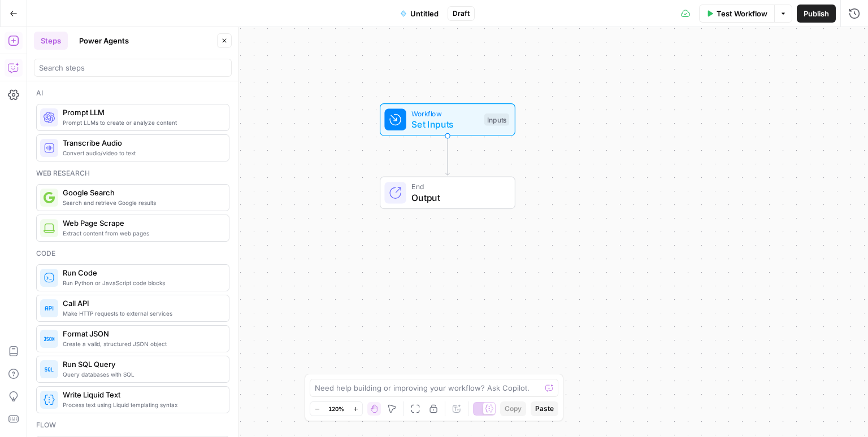  Describe the element at coordinates (104, 41) in the screenshot. I see `button: Power Agents` at that location.